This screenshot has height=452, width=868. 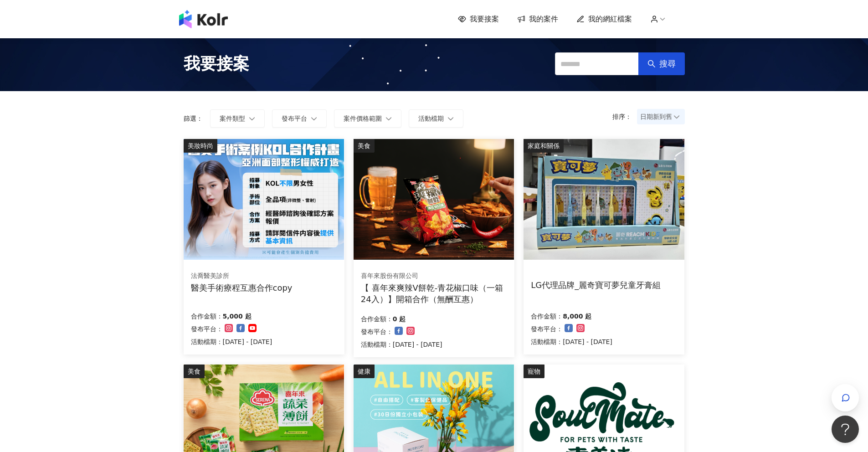 What do you see at coordinates (544, 146) in the screenshot?
I see `div: 家庭和關係` at bounding box center [544, 146].